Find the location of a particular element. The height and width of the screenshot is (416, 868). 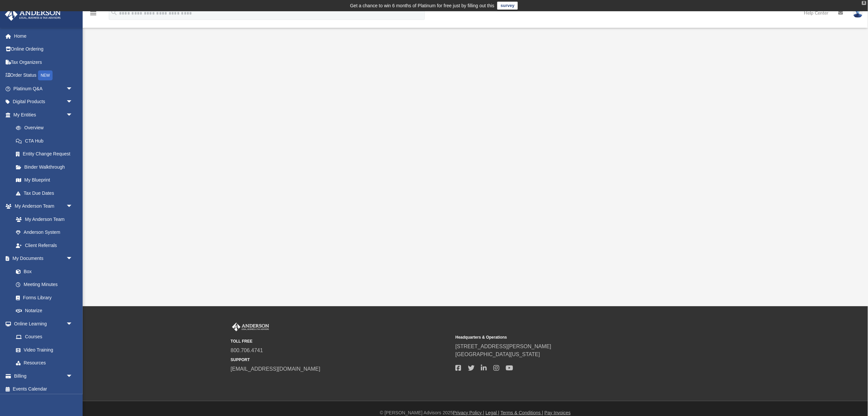

img: User Pic is located at coordinates (858, 13).